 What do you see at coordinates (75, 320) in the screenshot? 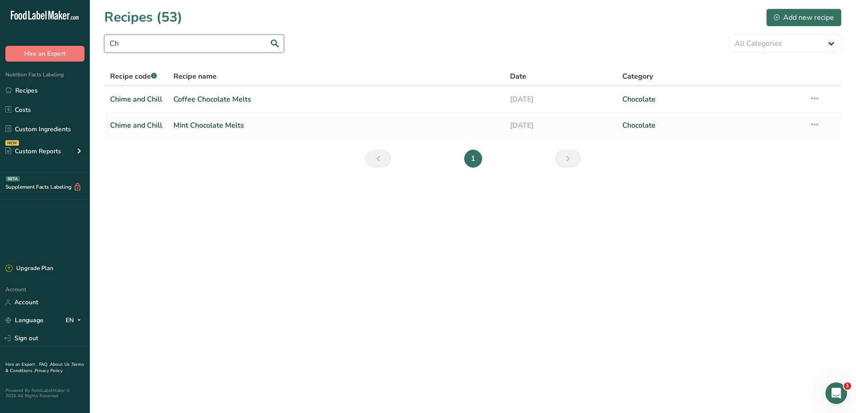
I see `div: EN` at bounding box center [75, 320].